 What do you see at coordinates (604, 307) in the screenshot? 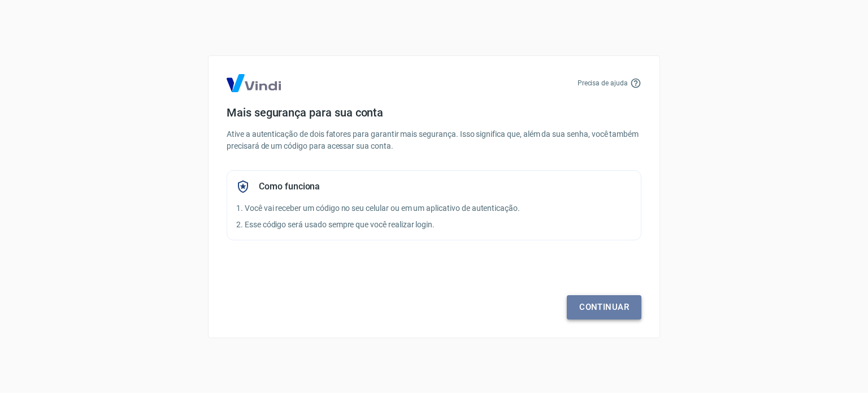
I see `a: Continuar` at bounding box center [604, 307].